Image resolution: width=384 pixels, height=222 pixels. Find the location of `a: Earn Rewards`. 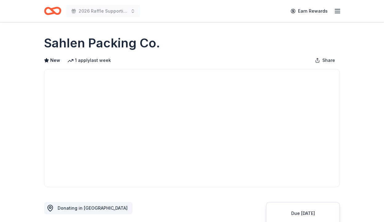

a: Earn Rewards is located at coordinates (309, 11).